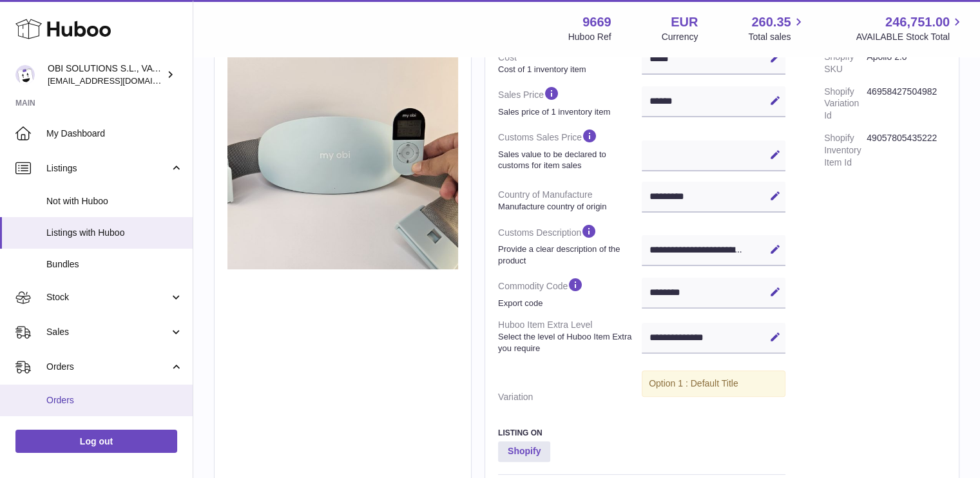  Describe the element at coordinates (918, 21) in the screenshot. I see `span: 246,751.00` at that location.